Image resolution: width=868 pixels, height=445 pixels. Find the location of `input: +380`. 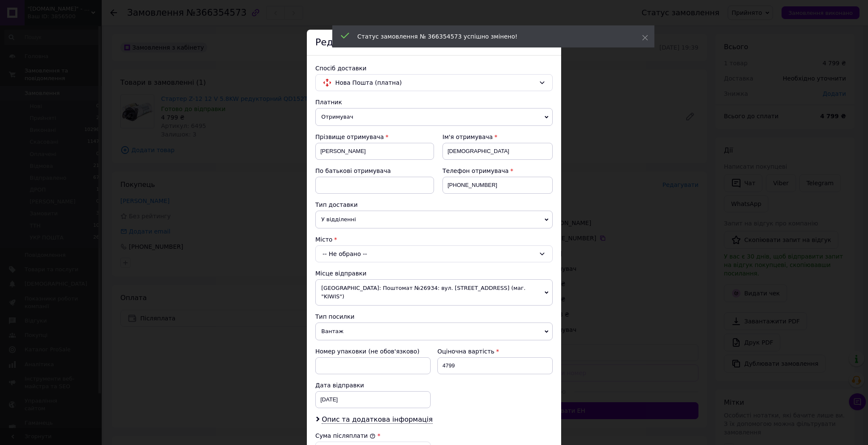

input: +380 is located at coordinates (497, 185).